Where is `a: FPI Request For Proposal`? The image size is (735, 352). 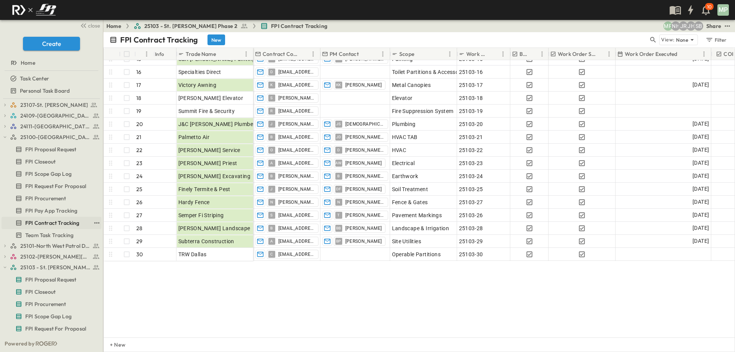 a: FPI Request For Proposal is located at coordinates (51, 186).